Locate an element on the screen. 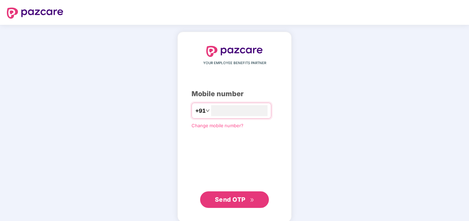  div: Mobile number is located at coordinates (235, 94).